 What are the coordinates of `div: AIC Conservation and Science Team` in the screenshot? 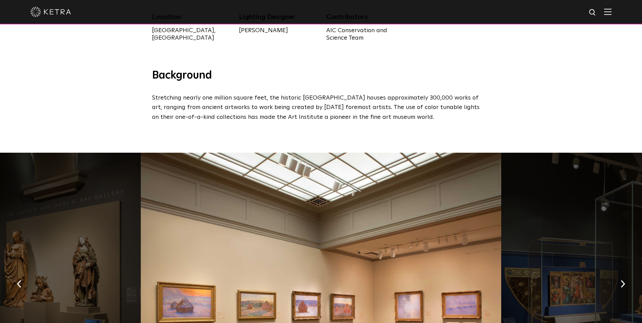 It's located at (365, 34).